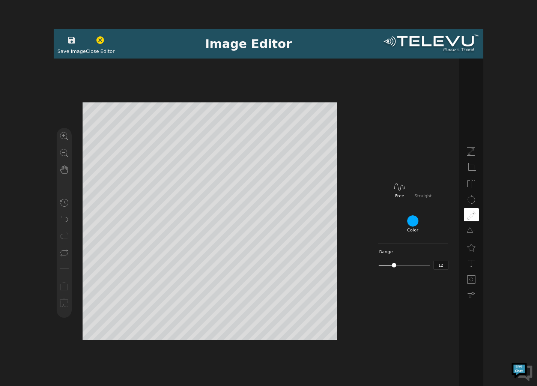 The height and width of the screenshot is (386, 537). What do you see at coordinates (522, 371) in the screenshot?
I see `img: Chat Widget` at bounding box center [522, 371].